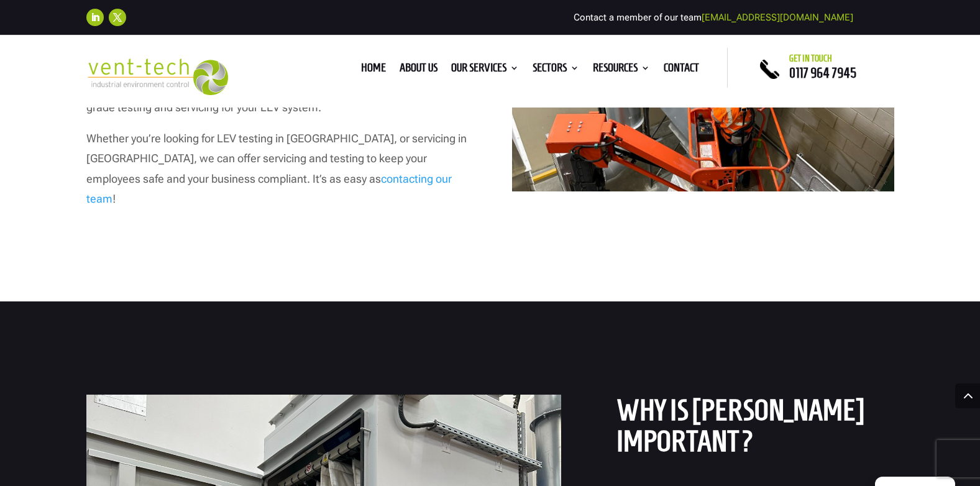  Describe the element at coordinates (556, 71) in the screenshot. I see `a: Sectors` at that location.